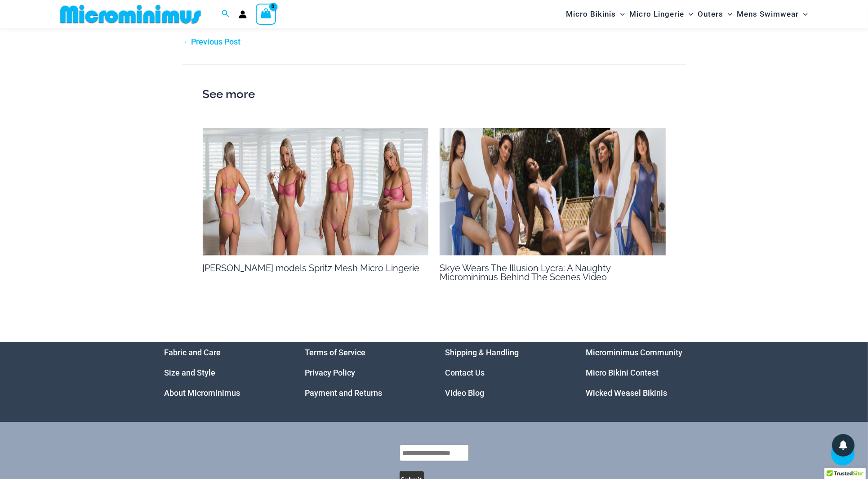  Describe the element at coordinates (772, 14) in the screenshot. I see `a: Mens SwimwearMenu ToggleMenu Toggle` at that location.